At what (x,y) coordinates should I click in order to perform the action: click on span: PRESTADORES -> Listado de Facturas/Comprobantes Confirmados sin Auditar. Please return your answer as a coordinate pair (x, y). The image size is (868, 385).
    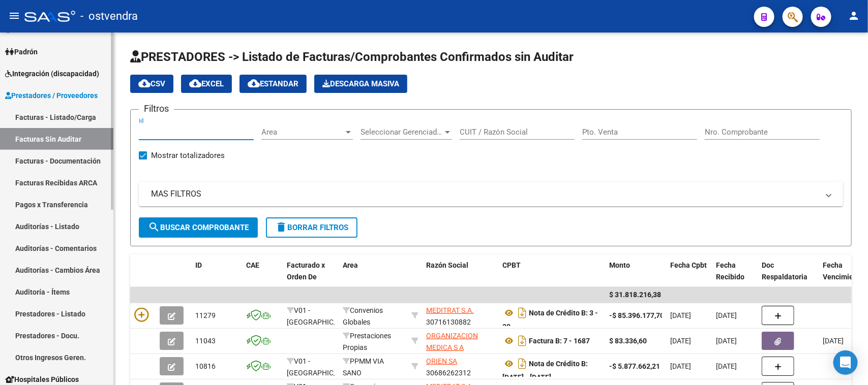
    Looking at the image, I should click on (352, 57).